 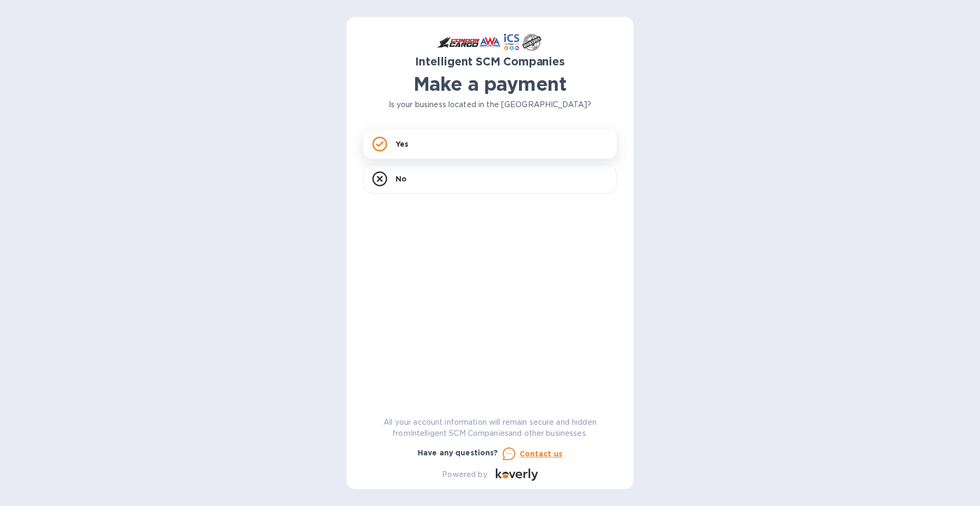 I want to click on b: Have any questions?, so click(x=458, y=452).